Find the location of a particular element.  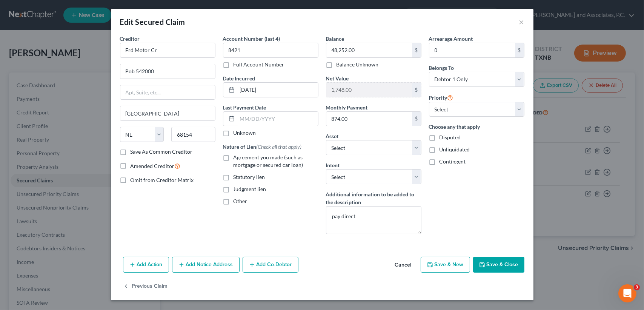

span: Judgment lien is located at coordinates (250, 188).